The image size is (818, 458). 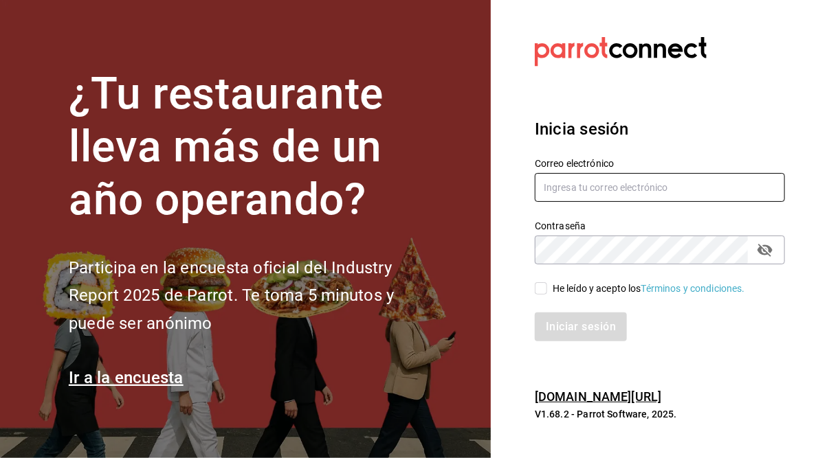 I want to click on a: Términos y condiciones., so click(x=693, y=289).